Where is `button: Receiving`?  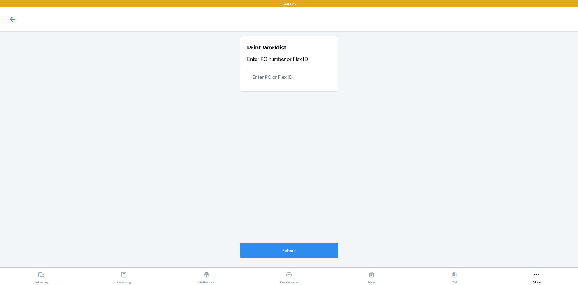 button: Receiving is located at coordinates (124, 275).